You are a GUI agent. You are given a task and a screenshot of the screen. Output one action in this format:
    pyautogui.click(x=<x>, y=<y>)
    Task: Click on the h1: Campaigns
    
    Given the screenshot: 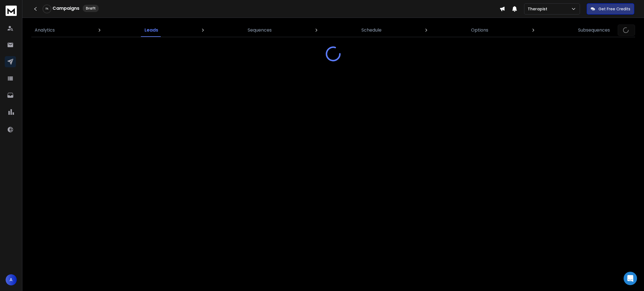 What is the action you would take?
    pyautogui.click(x=66, y=8)
    